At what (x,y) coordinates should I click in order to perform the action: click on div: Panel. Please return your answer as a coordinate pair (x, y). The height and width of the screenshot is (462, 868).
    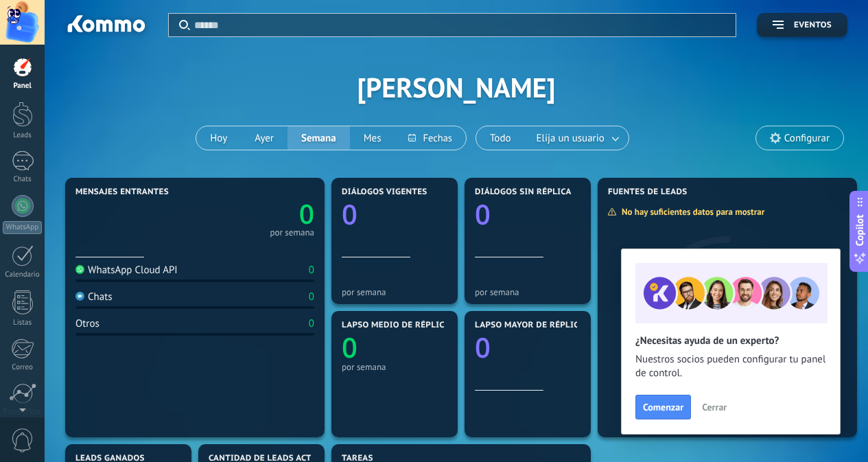
    Looking at the image, I should click on (23, 86).